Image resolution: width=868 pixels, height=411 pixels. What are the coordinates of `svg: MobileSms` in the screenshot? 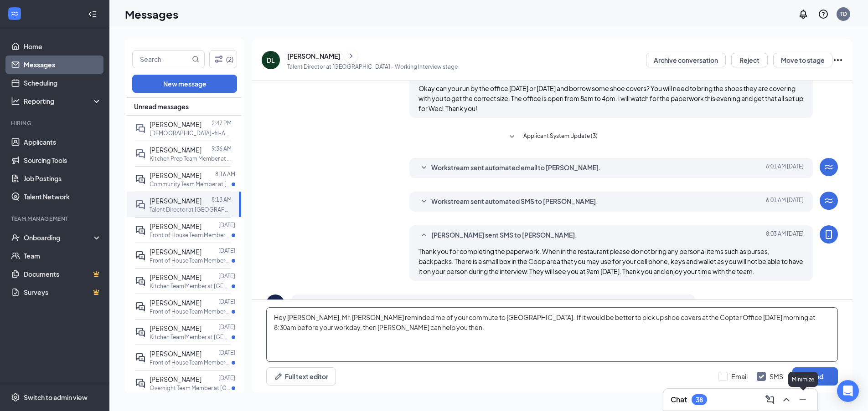 It's located at (828, 235).